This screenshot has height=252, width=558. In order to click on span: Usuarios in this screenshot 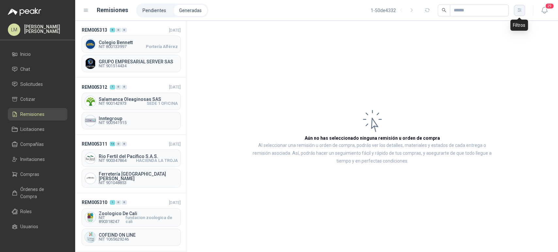, I will do `click(29, 227)`.